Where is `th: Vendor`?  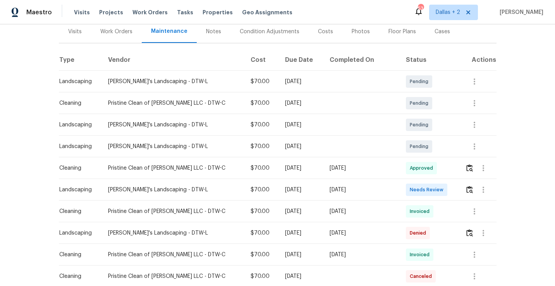
th: Vendor is located at coordinates (173, 60).